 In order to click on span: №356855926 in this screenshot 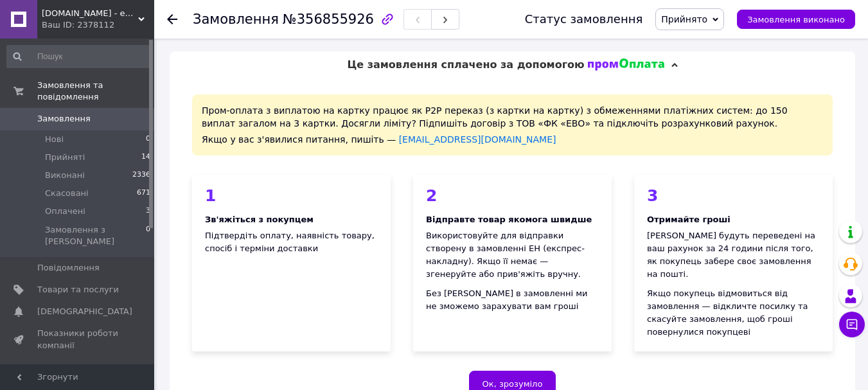, I will do `click(328, 19)`.